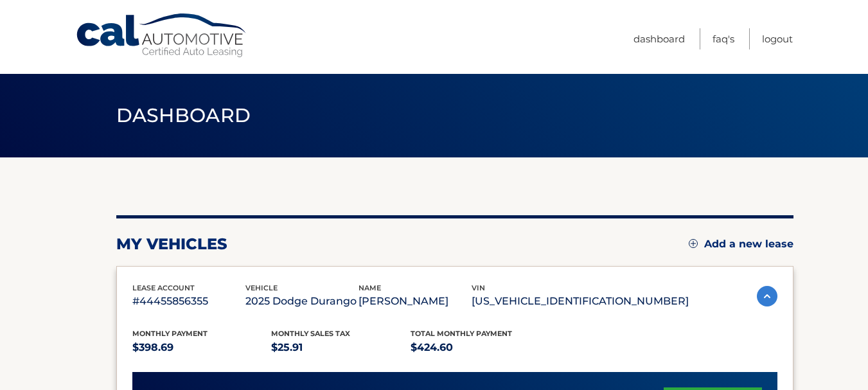  What do you see at coordinates (767, 296) in the screenshot?
I see `img: accordion-active.svg` at bounding box center [767, 296].